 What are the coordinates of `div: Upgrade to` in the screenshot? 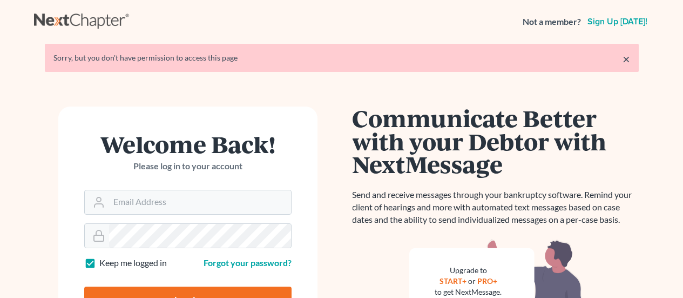 It's located at (469, 270).